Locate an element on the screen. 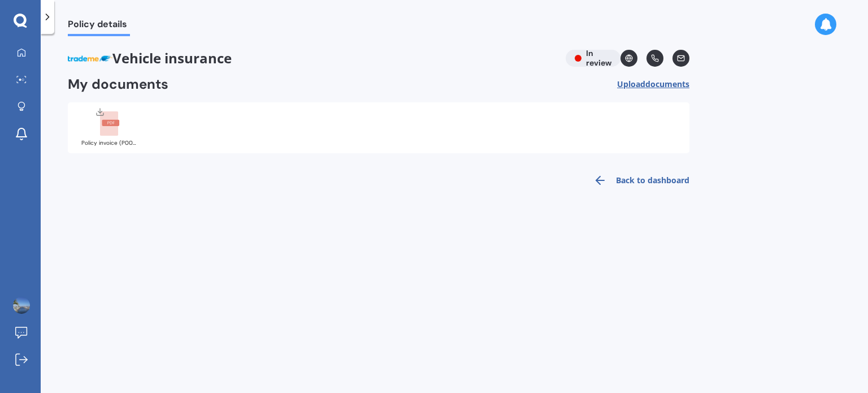  span: documents is located at coordinates (667, 84).